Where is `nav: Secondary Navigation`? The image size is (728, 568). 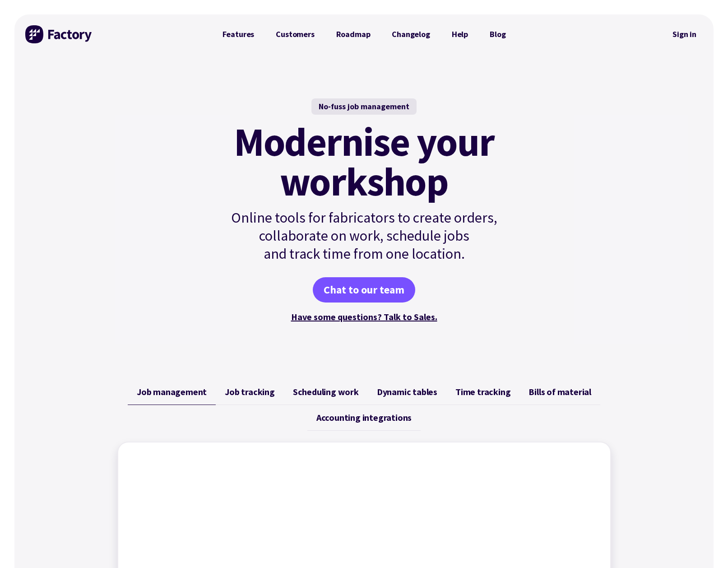 nav: Secondary Navigation is located at coordinates (684, 35).